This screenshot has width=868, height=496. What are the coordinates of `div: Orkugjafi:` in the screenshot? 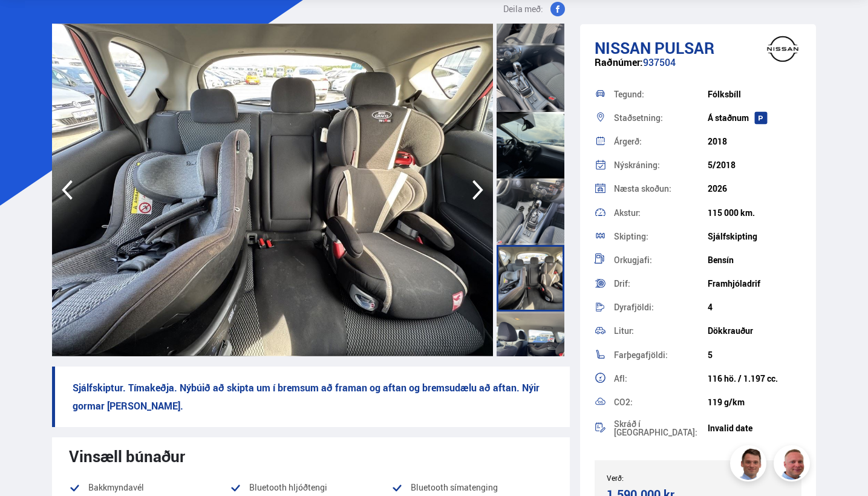 It's located at (661, 260).